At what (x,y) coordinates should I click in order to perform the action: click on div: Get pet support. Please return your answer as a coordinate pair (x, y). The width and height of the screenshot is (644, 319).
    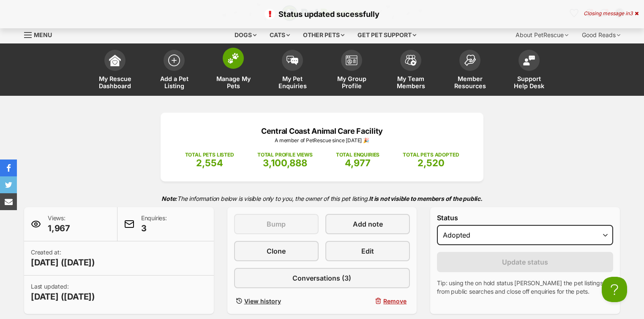
    Looking at the image, I should click on (386, 35).